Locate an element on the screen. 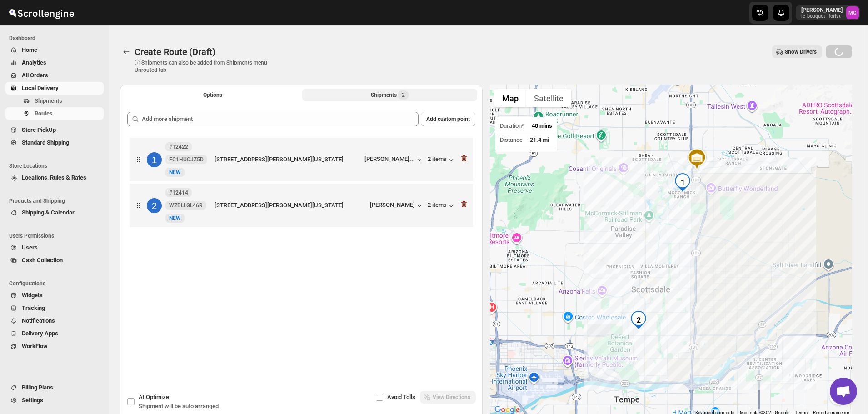 The image size is (868, 414). span: Show Drivers is located at coordinates (801, 52).